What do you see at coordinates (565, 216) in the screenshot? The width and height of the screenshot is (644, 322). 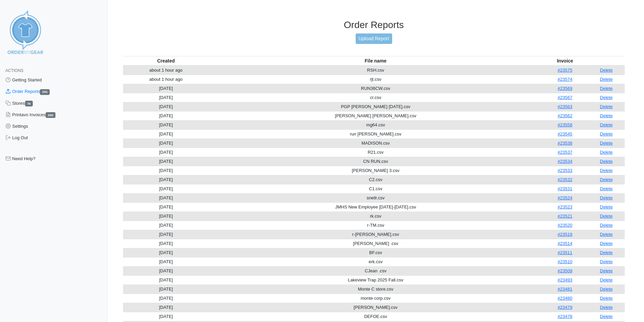 I see `a: #23521` at bounding box center [565, 216].